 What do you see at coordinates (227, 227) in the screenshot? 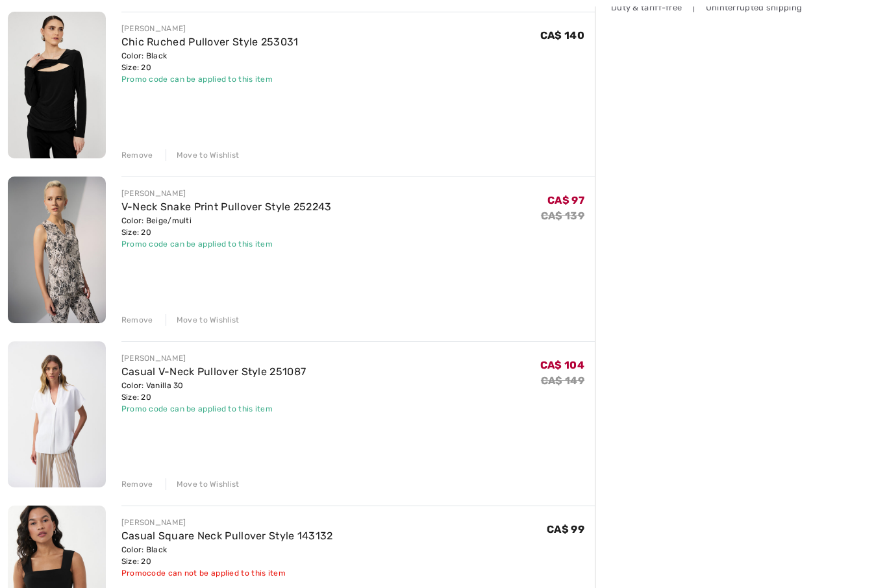
I see `div: Color: Beige/multi Size: 20` at bounding box center [227, 227].